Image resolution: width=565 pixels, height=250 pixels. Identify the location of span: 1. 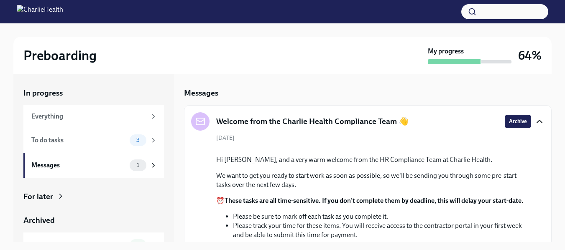
(138, 165).